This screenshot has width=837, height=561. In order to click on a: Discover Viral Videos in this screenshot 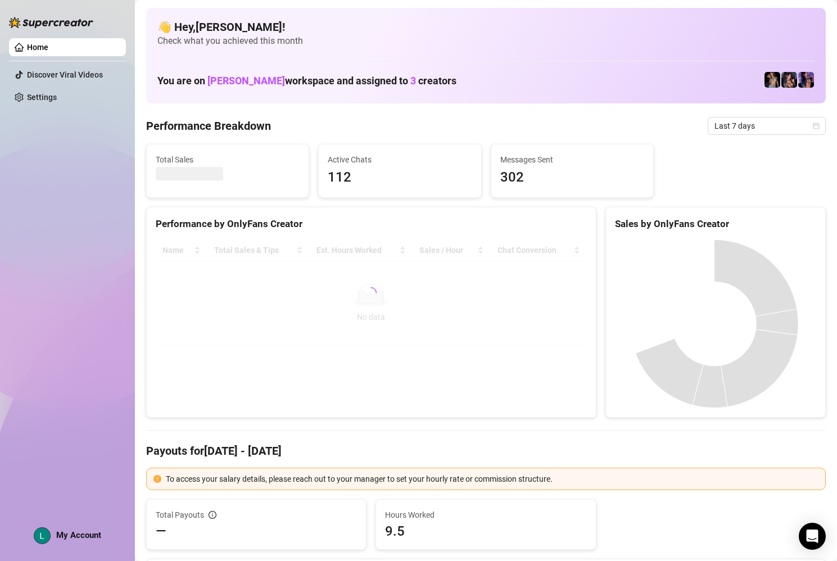, I will do `click(65, 75)`.